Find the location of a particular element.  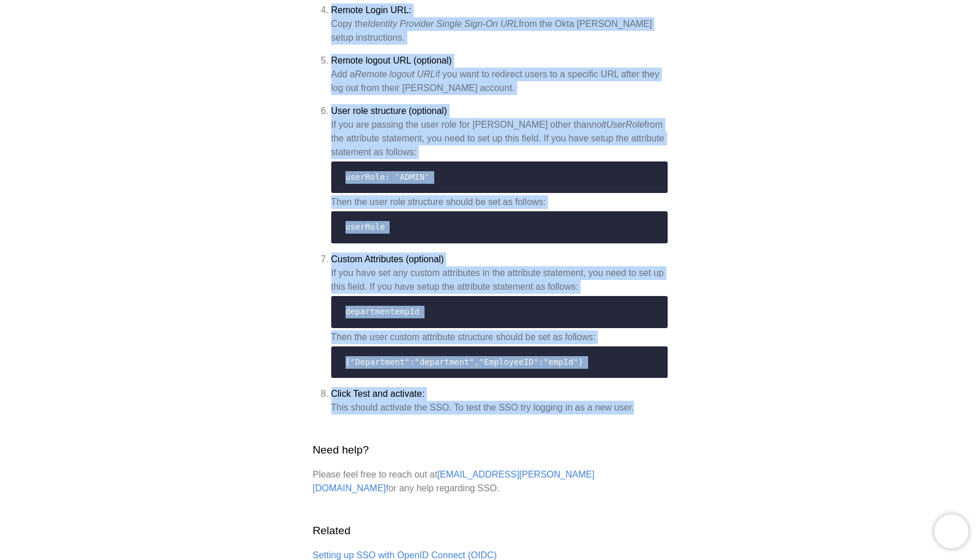

a: Setting up SSO with OpenID Connect (OIDC) is located at coordinates (405, 555).